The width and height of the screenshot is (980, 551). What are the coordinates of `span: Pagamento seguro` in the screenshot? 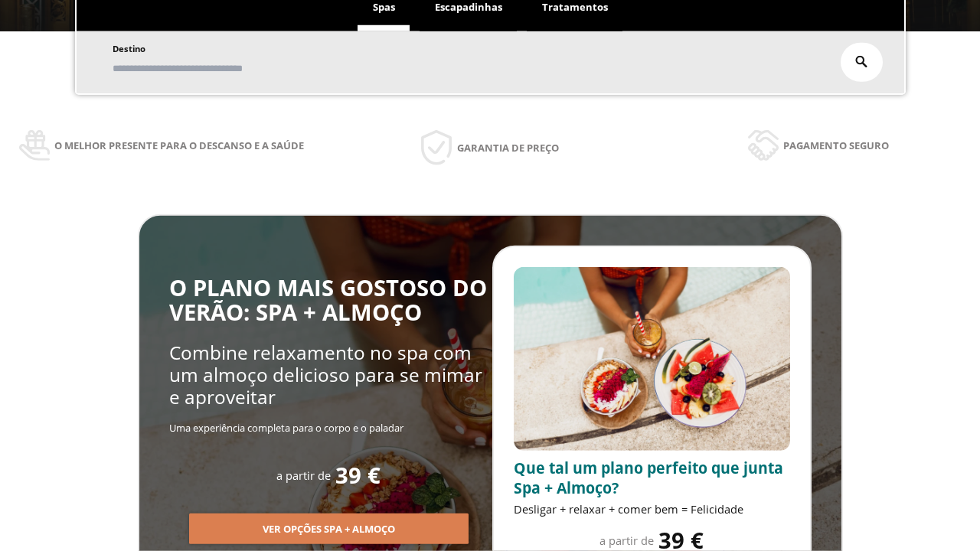 It's located at (836, 145).